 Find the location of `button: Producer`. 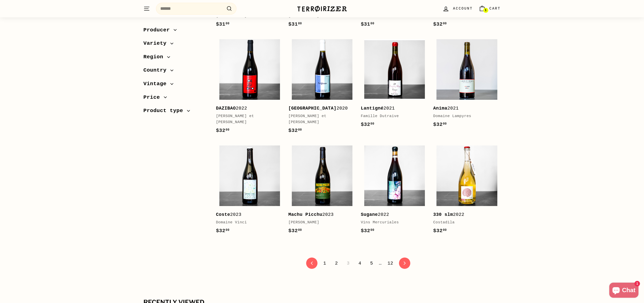

button: Producer is located at coordinates (175, 32).